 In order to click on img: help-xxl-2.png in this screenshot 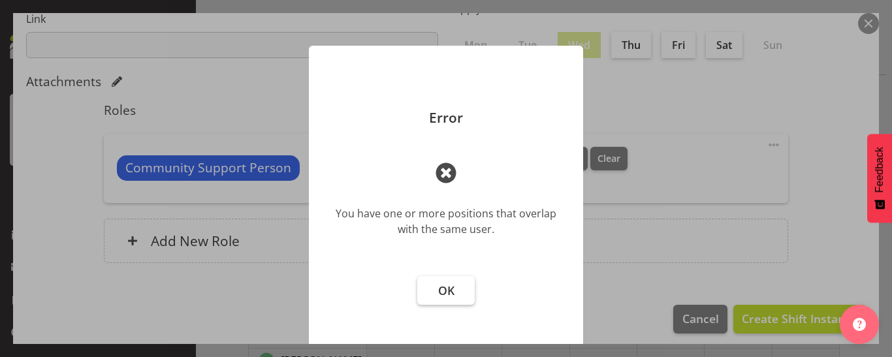, I will do `click(859, 324)`.